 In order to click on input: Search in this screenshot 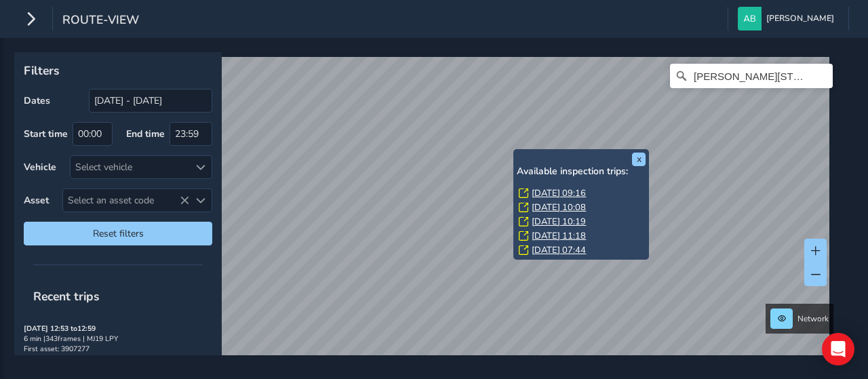, I will do `click(752, 76)`.